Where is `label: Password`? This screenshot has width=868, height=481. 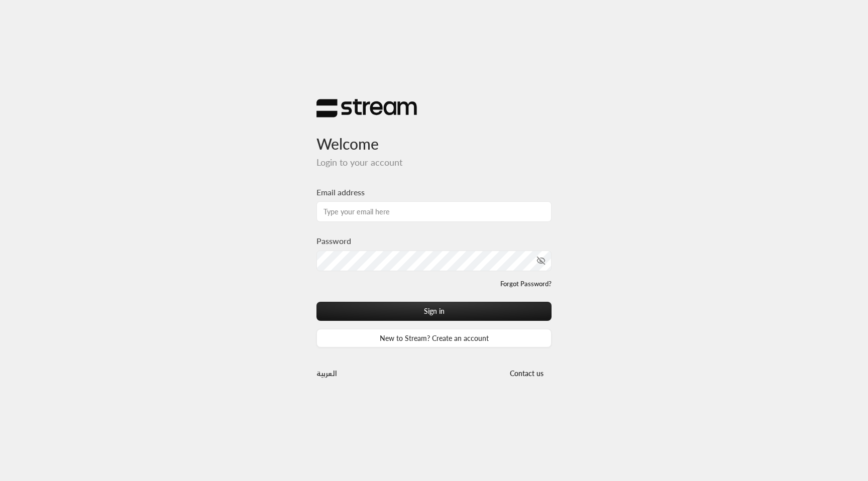
label: Password is located at coordinates (334, 241).